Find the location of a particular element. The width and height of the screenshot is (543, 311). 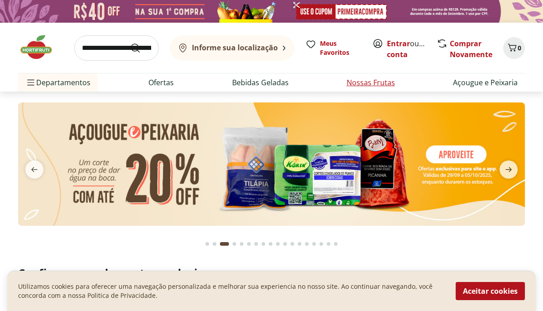

button: Go to page 7 from fs-carousel is located at coordinates (256, 244).